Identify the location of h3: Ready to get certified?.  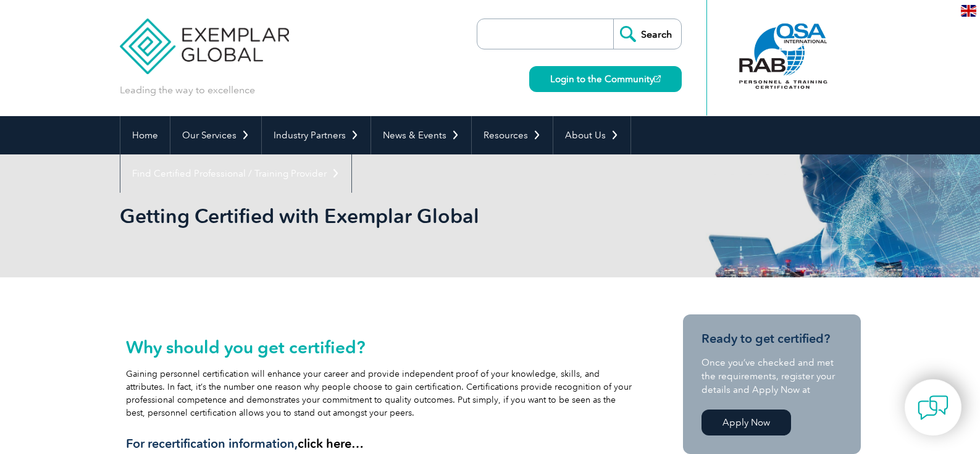
(772, 339).